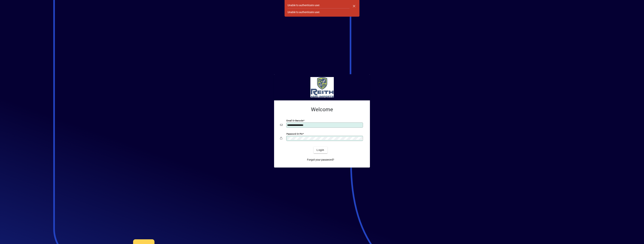 The image size is (644, 244). What do you see at coordinates (295, 134) in the screenshot?
I see `mat-label: Password or Pin` at bounding box center [295, 134].